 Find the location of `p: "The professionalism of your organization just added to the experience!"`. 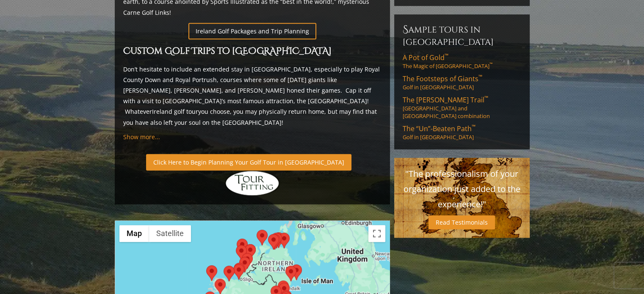

p: "The professionalism of your organization just added to the experience!" is located at coordinates (462, 189).